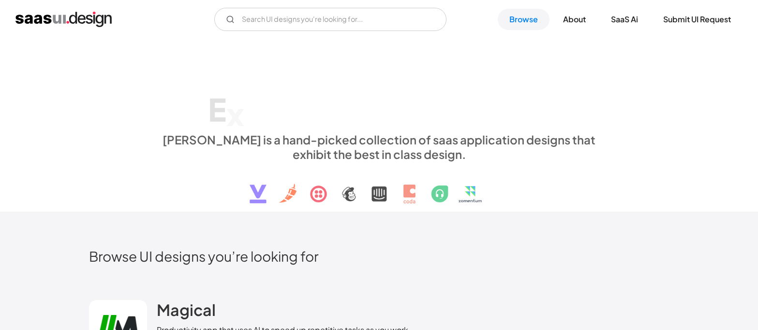 The height and width of the screenshot is (330, 758). What do you see at coordinates (697, 19) in the screenshot?
I see `a: Submit UI Request` at bounding box center [697, 19].